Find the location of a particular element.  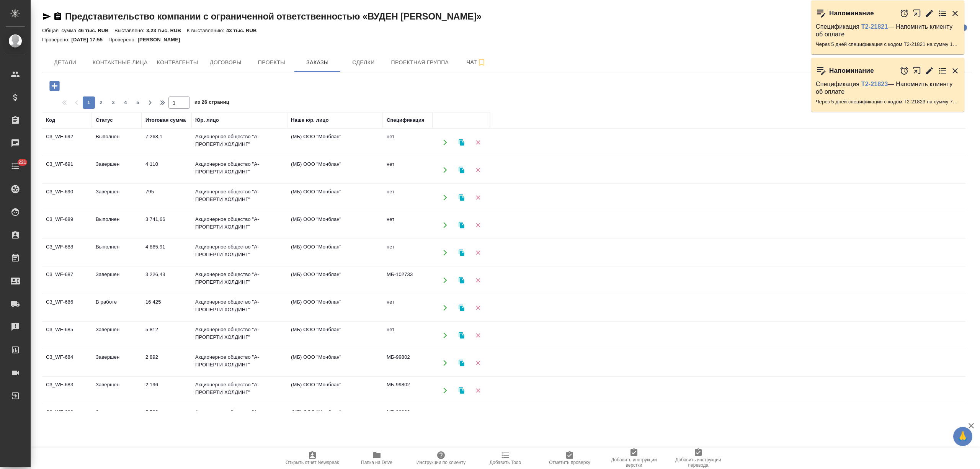

td: 3 226,43 is located at coordinates (166, 280).